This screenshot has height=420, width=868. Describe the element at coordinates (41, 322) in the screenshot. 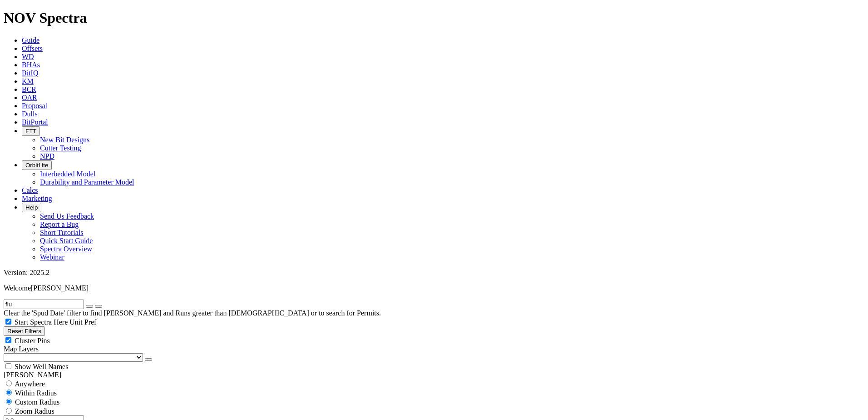

I see `span: Start Spectra Here` at that location.